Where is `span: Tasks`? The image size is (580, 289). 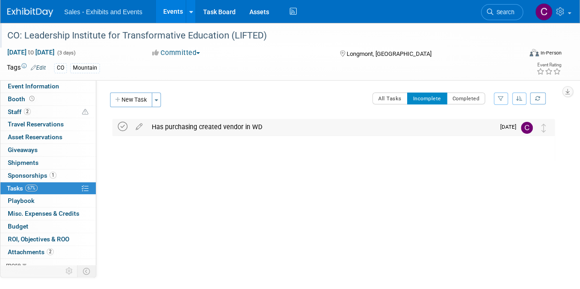 span: Tasks is located at coordinates (22, 188).